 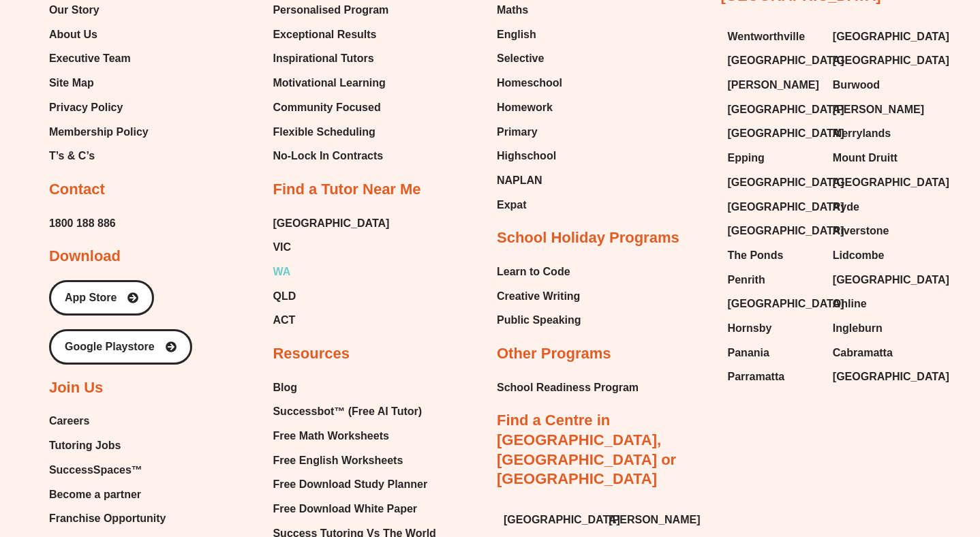 I want to click on a: Tutoring Jobs, so click(x=108, y=446).